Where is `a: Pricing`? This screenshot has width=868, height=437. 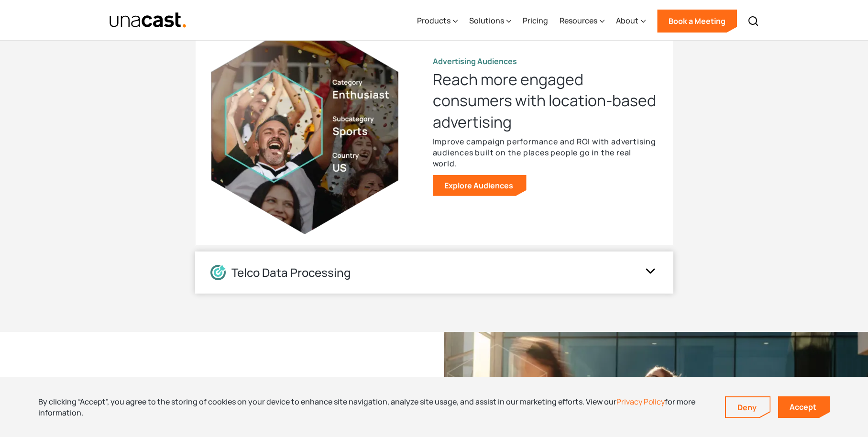
a: Pricing is located at coordinates (535, 21).